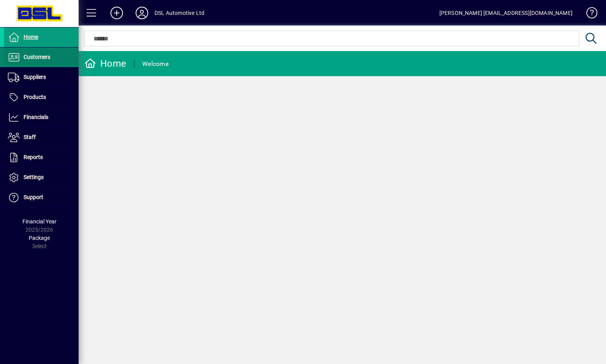 This screenshot has height=364, width=606. Describe the element at coordinates (33, 157) in the screenshot. I see `span: Reports` at that location.